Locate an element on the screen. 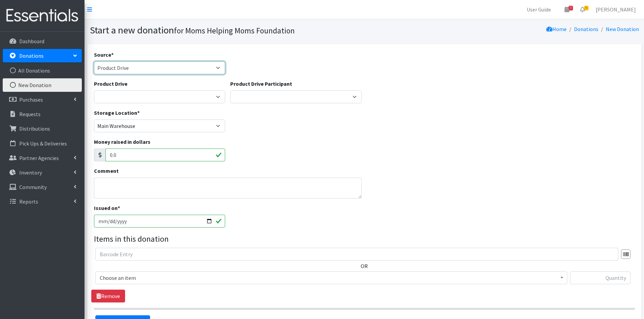 This screenshot has width=644, height=319. label: OR is located at coordinates (364, 266).